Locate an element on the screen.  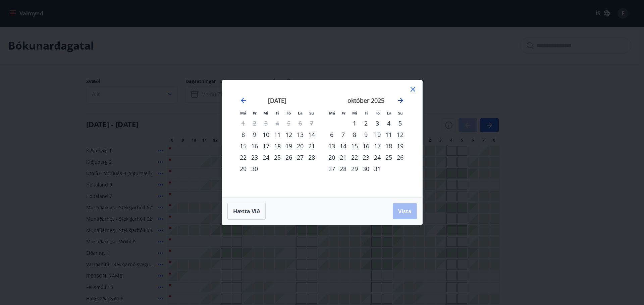
td: Choose fimmtudagur, 23. október 2025 as your check-in date. It’s available. is located at coordinates (366, 157).